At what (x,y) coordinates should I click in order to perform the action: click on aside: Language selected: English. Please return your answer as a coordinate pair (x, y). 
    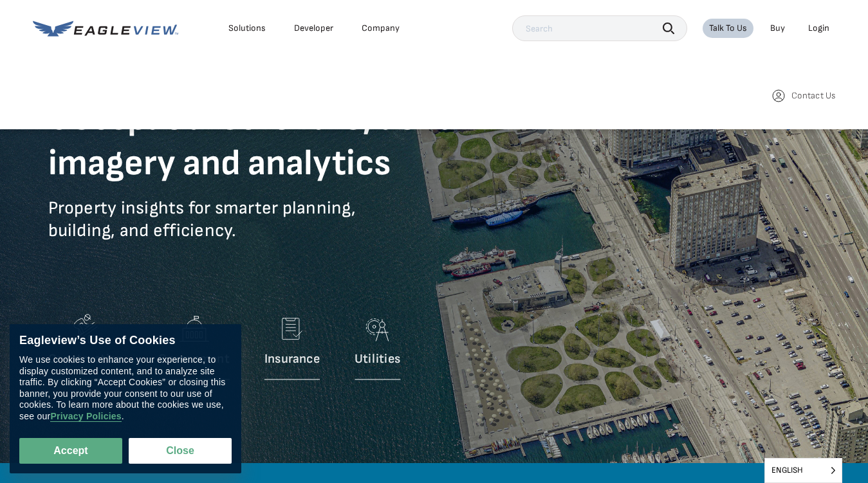
    Looking at the image, I should click on (803, 470).